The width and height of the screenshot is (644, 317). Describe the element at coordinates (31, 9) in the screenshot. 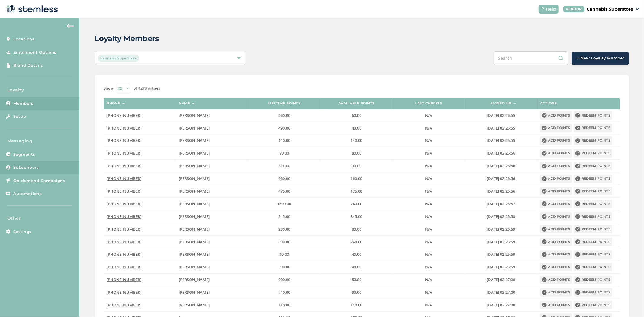

I see `img: logo-dark-0685b13c.svg` at that location.